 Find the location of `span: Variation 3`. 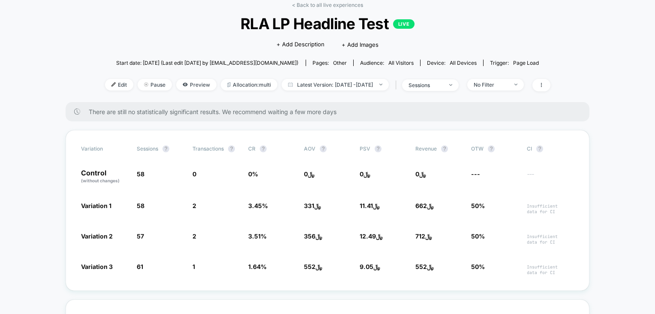

span: Variation 3 is located at coordinates (97, 266).